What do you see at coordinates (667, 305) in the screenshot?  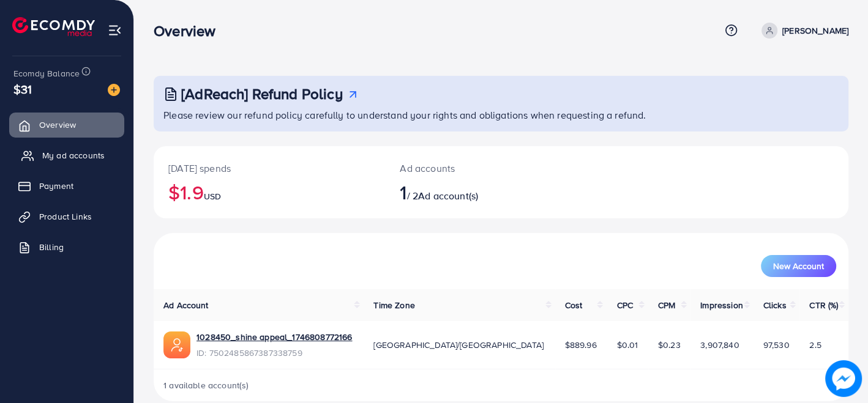 I see `span: CPM` at bounding box center [667, 305].